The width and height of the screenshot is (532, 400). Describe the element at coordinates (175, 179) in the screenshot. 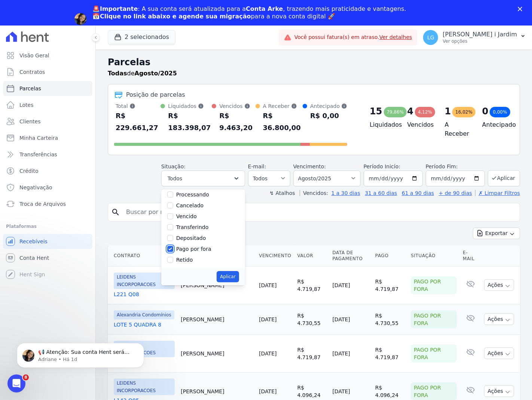

I see `span: Todos` at that location.